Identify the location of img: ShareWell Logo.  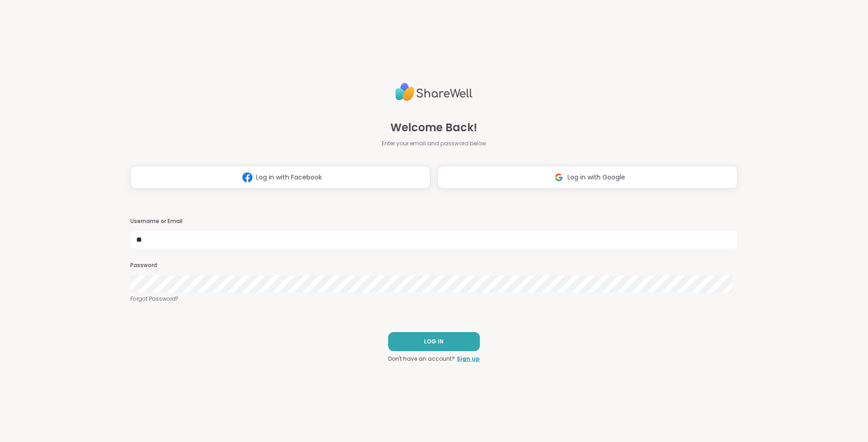
(434, 92).